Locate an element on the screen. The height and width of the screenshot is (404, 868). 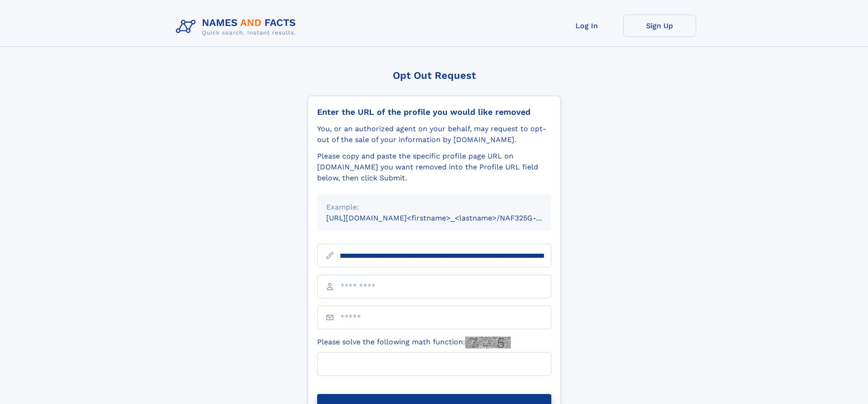
div: Example: is located at coordinates (434, 207).